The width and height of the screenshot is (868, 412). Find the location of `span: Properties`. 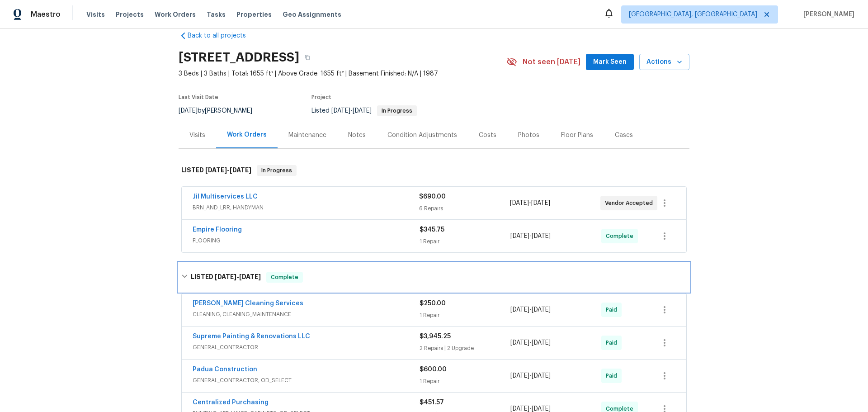

span: Properties is located at coordinates (254, 15).